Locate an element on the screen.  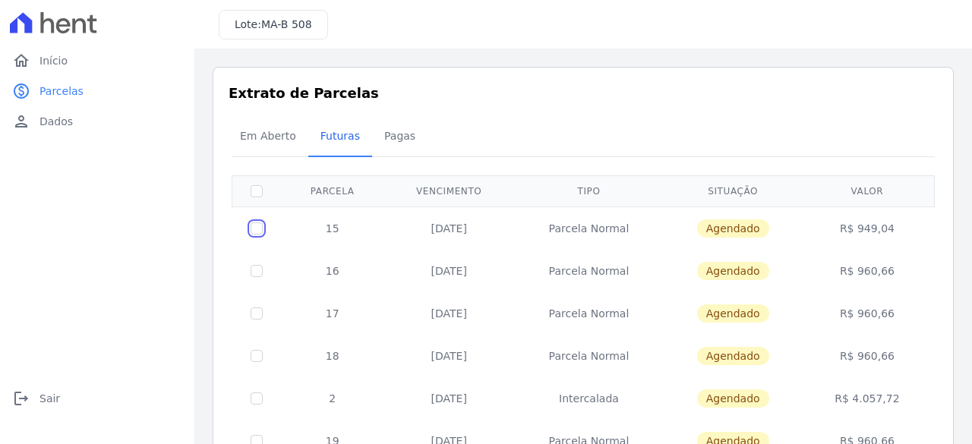
span: MA-B 508 is located at coordinates (286, 24).